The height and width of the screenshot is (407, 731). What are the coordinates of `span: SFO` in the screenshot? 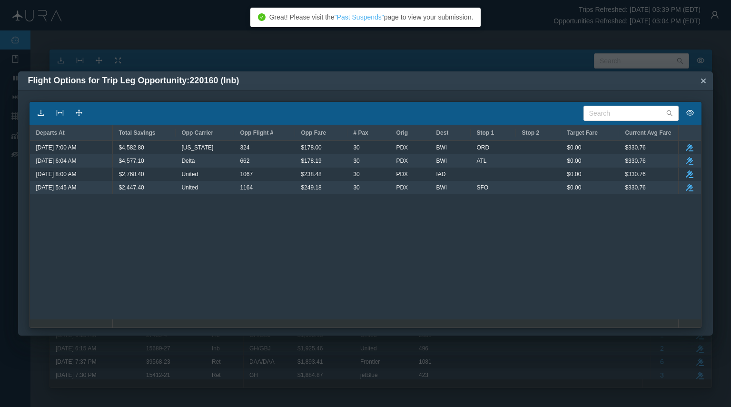 It's located at (482, 188).